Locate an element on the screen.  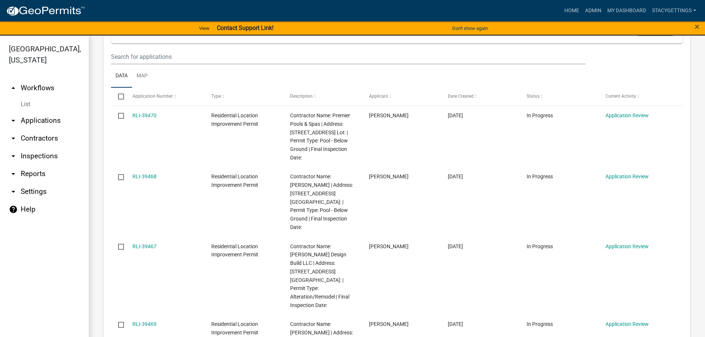
datatable-header-cell: Status is located at coordinates (558, 97).